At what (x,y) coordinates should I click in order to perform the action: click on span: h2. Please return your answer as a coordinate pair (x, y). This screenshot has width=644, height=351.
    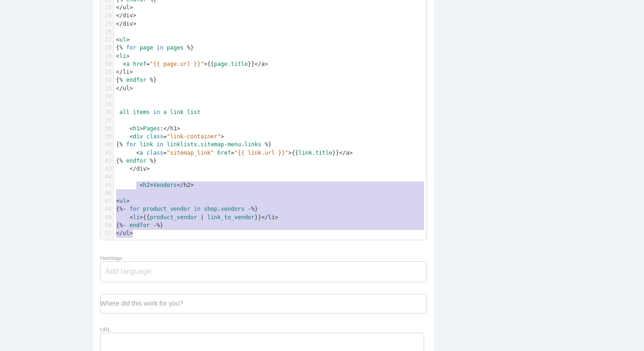
    Looking at the image, I should click on (146, 185).